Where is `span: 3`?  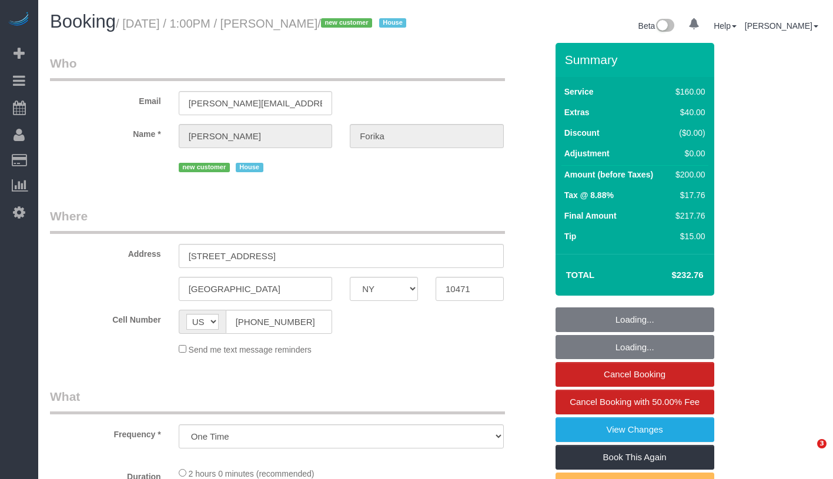
span: 3 is located at coordinates (822, 444).